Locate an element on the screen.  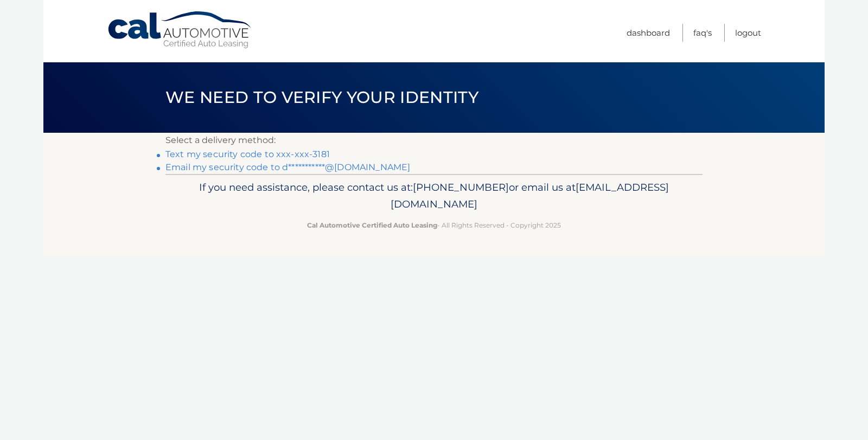
strong: Cal Automotive Certified Auto Leasing is located at coordinates (372, 225).